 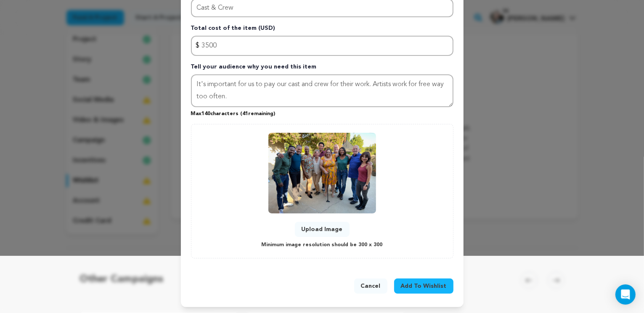 I want to click on p: Total cost of the item (USD), so click(x=322, y=30).